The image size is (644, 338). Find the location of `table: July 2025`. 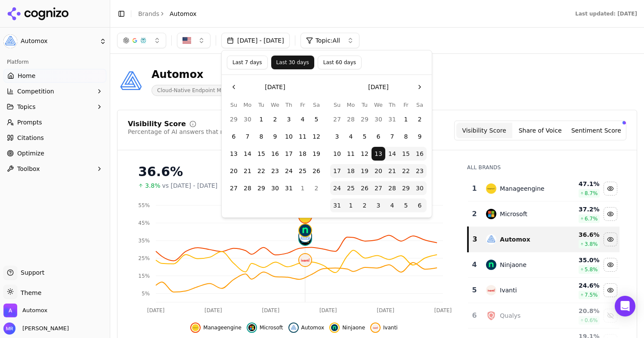

table: July 2025 is located at coordinates (275, 148).